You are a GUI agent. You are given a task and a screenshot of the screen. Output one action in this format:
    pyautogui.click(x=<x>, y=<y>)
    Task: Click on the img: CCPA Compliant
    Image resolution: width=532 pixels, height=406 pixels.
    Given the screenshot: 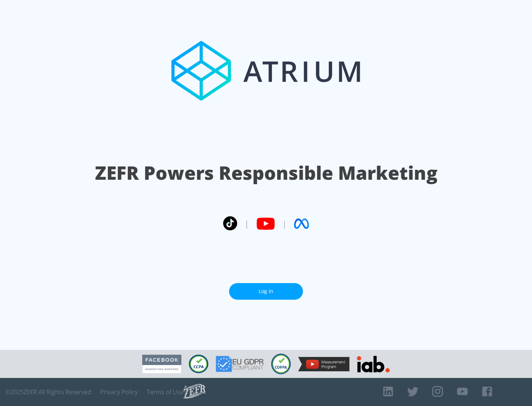 What is the action you would take?
    pyautogui.click(x=198, y=364)
    